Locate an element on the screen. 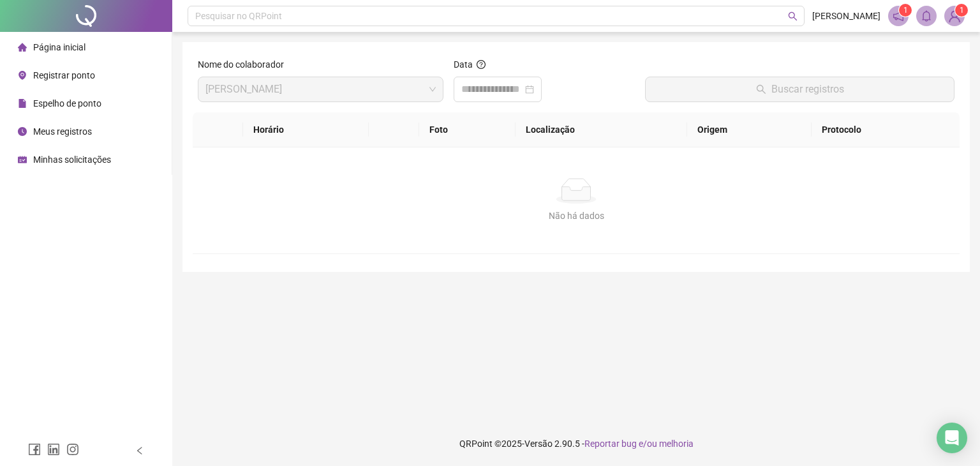 The image size is (980, 466). th: Horário is located at coordinates (306, 129).